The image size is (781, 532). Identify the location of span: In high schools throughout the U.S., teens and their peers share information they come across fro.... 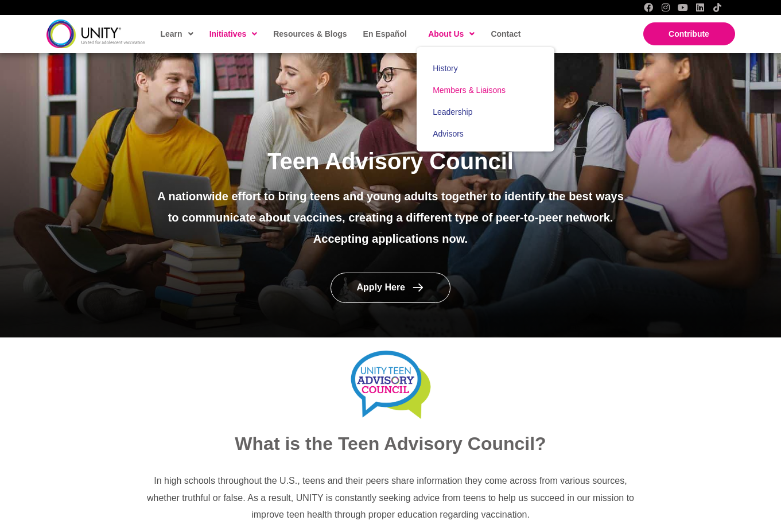
(390, 498).